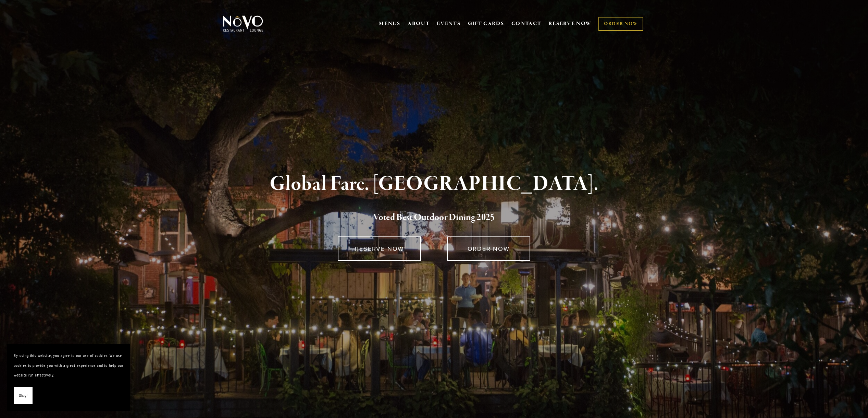 Image resolution: width=868 pixels, height=418 pixels. What do you see at coordinates (68, 366) in the screenshot?
I see `p: By using this website, you agree to our use of cookies. We use cookies to provide you with a grea...` at bounding box center [68, 366].